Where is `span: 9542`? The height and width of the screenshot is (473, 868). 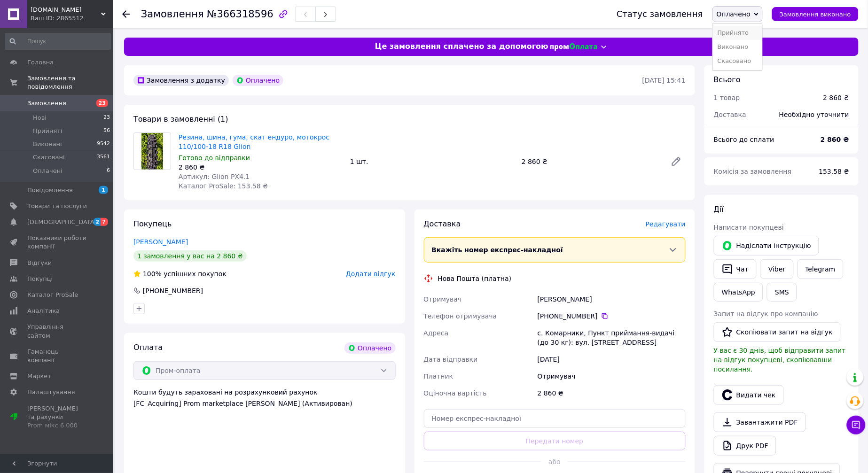
span: 9542 is located at coordinates (103, 144).